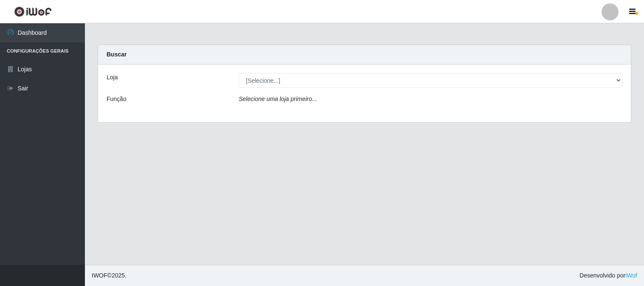  Describe the element at coordinates (278, 98) in the screenshot. I see `i: Selecione uma loja primeiro...` at that location.